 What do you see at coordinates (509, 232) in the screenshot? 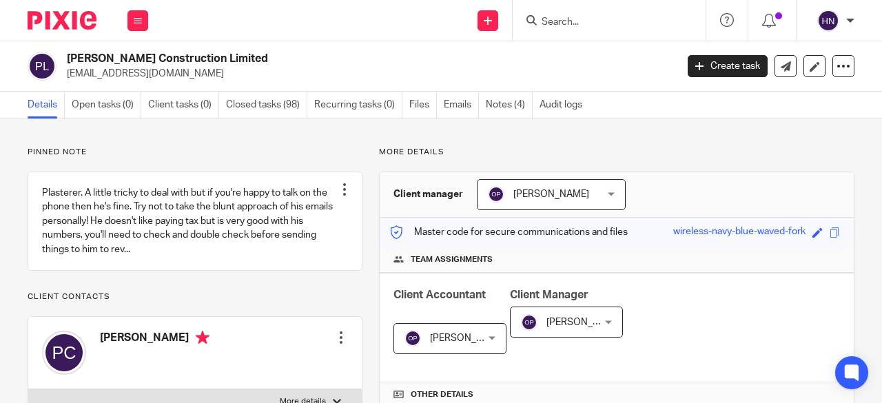
I see `p: Master code for secure communications and files` at bounding box center [509, 232].